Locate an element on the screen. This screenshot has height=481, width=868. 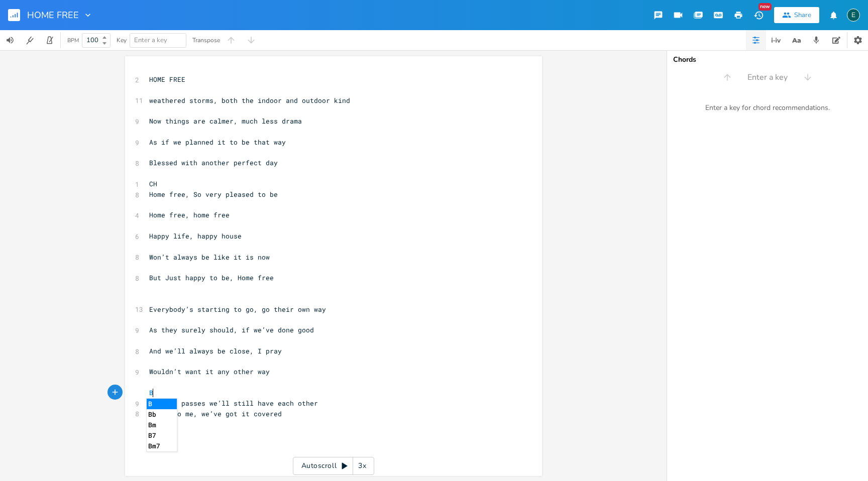
span: Everybody’s starting to go, go their own way is located at coordinates (238, 309).